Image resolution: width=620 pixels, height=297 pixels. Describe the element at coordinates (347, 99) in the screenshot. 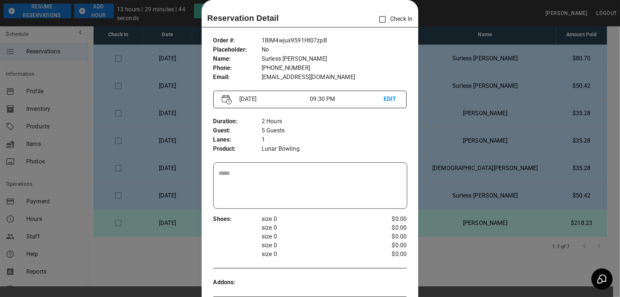

I see `p: 09:30 PM` at that location.